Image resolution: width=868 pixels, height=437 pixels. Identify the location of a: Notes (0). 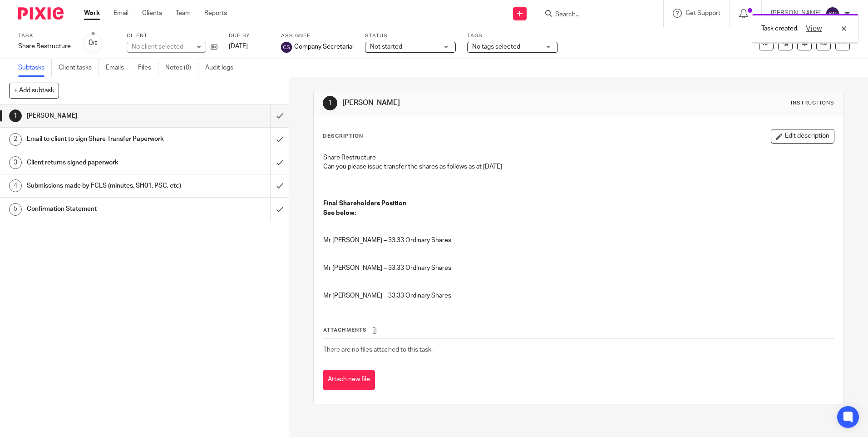
(182, 67).